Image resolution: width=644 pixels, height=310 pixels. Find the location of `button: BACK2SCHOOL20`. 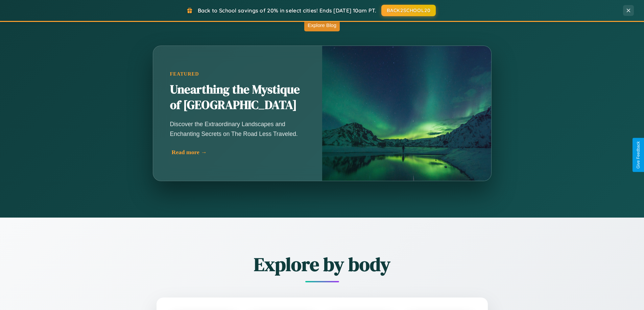

button: BACK2SCHOOL20 is located at coordinates (408, 10).